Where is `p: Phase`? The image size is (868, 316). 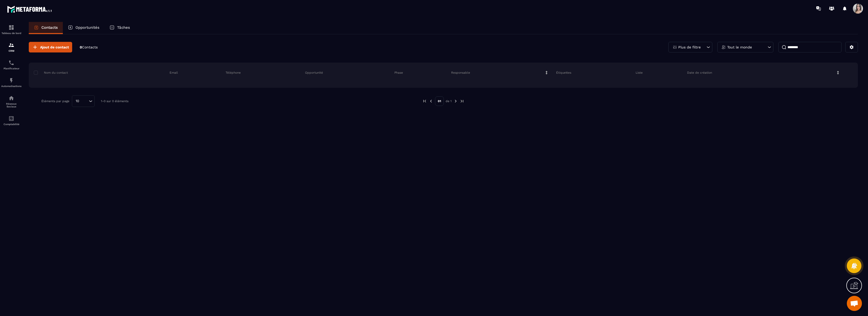
p: Phase is located at coordinates (399, 73).